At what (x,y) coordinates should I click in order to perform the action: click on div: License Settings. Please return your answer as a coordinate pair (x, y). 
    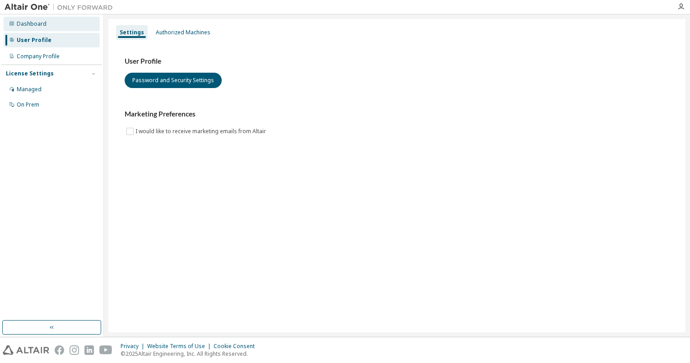
    Looking at the image, I should click on (30, 74).